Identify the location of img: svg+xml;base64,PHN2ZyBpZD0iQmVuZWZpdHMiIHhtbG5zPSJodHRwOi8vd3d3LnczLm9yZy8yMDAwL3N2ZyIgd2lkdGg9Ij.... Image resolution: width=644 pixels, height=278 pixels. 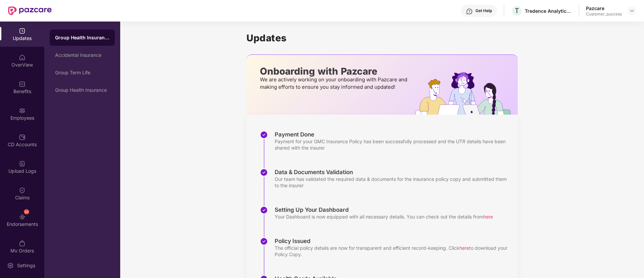
(22, 84).